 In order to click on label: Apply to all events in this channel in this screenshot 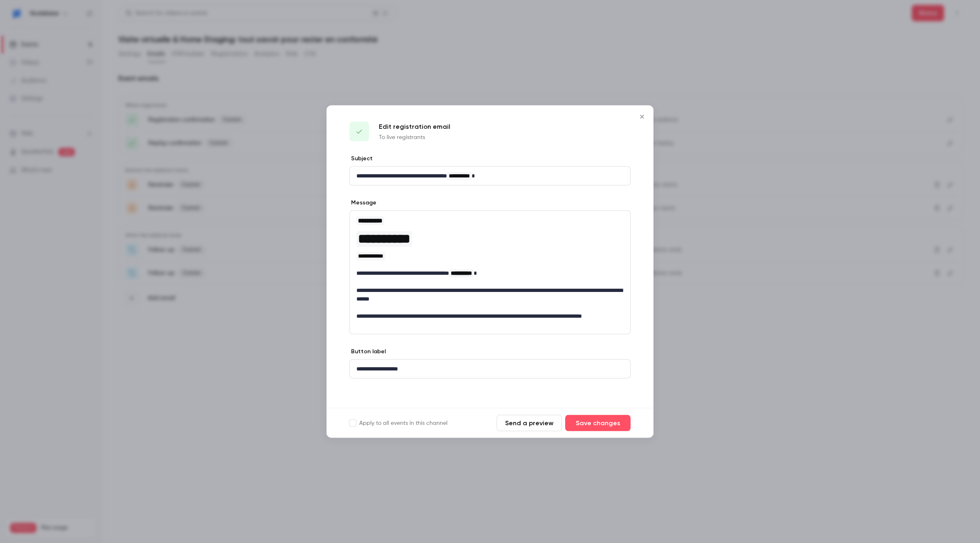, I will do `click(399, 423)`.